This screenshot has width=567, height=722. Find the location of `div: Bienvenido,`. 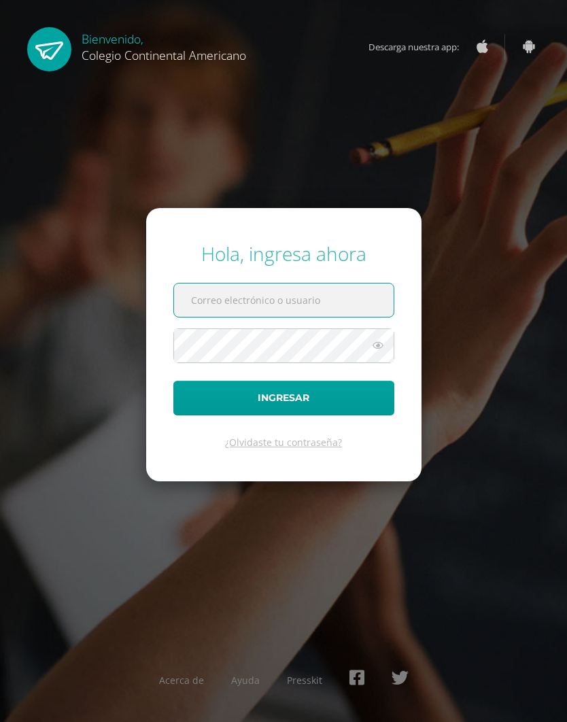

div: Bienvenido, is located at coordinates (164, 45).